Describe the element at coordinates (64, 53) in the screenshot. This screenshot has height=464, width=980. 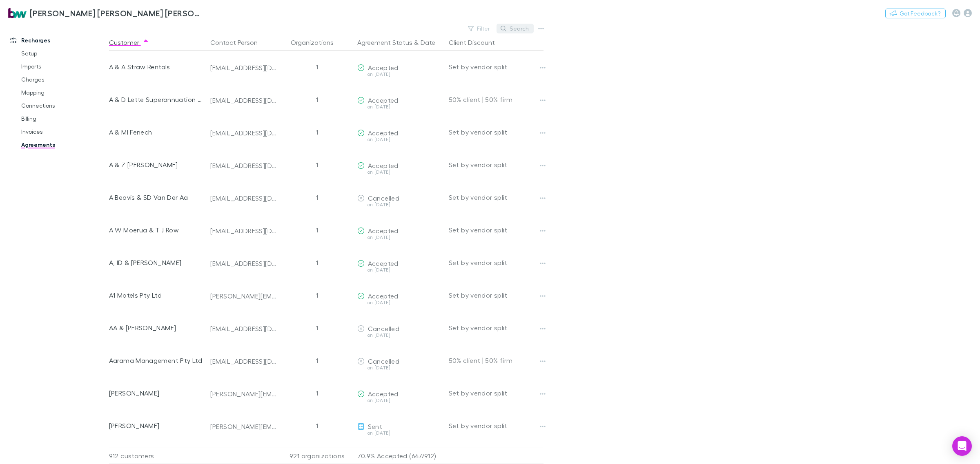
I see `a: Setup` at that location.